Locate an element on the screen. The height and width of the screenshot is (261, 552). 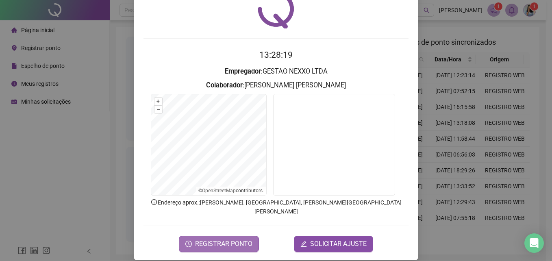
strong: Empregador is located at coordinates (243, 71).